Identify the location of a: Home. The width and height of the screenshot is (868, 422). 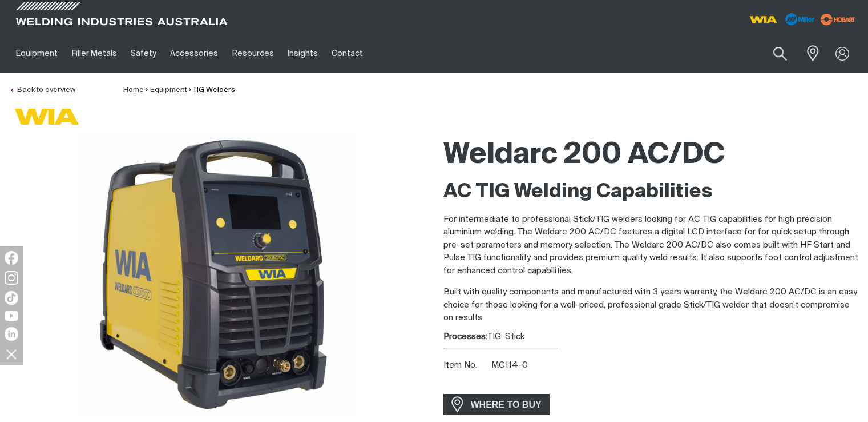
(134, 90).